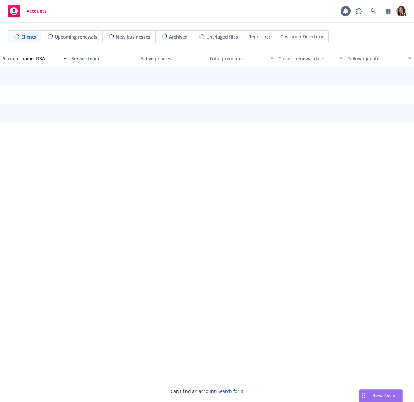  I want to click on span: Archived, so click(178, 37).